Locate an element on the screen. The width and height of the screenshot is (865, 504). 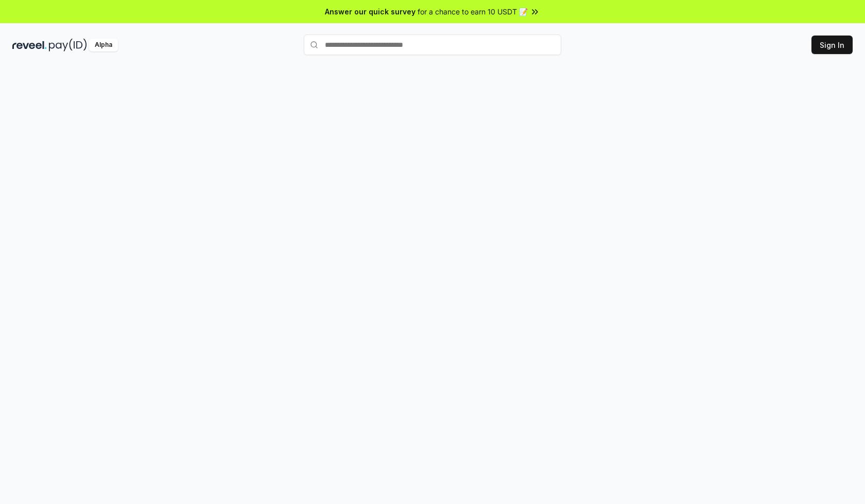
img: pay_id is located at coordinates (68, 45).